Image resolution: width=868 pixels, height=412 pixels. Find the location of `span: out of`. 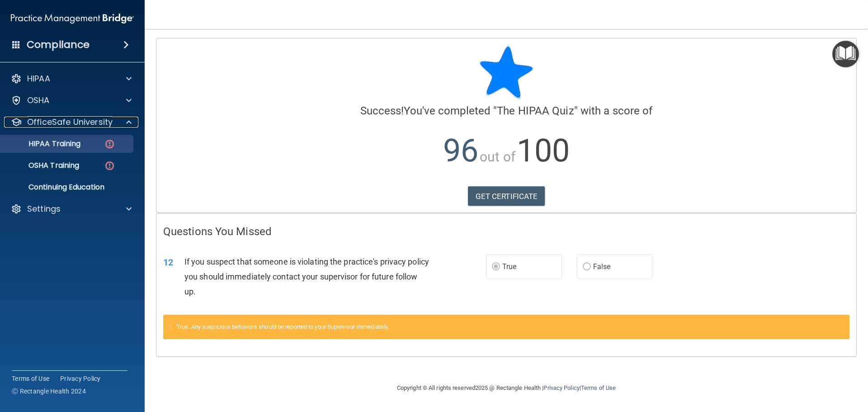

span: out of is located at coordinates (498, 157).